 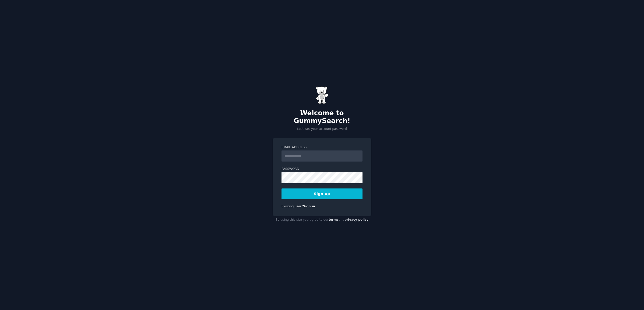 I want to click on button: Sign up, so click(x=322, y=194).